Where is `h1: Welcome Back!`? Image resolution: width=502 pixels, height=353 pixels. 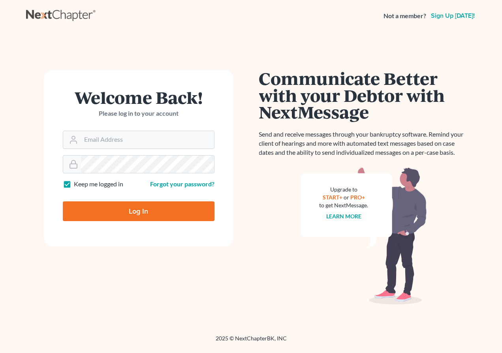 h1: Welcome Back! is located at coordinates (139, 97).